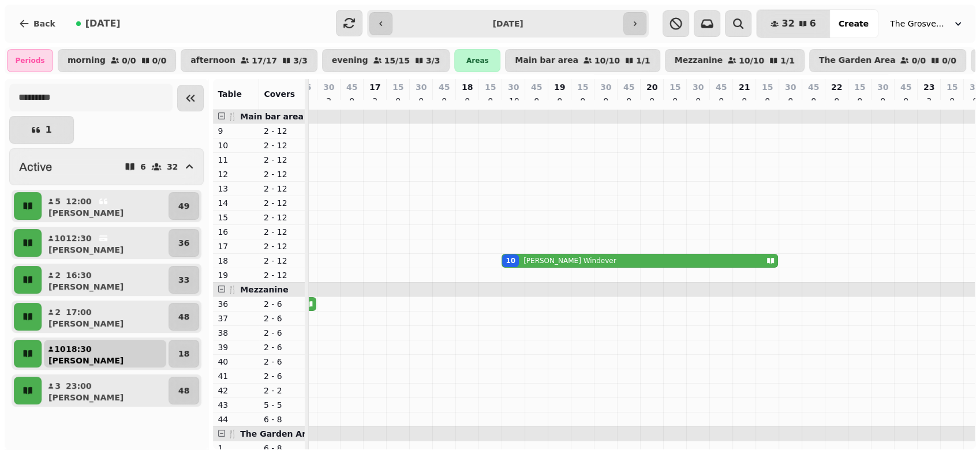 Image resolution: width=980 pixels, height=454 pixels. Describe the element at coordinates (236, 376) in the screenshot. I see `p: 41` at that location.